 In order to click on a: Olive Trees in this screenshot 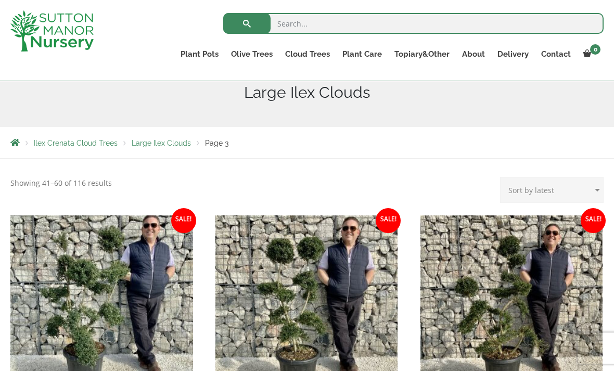, I will do `click(252, 54)`.